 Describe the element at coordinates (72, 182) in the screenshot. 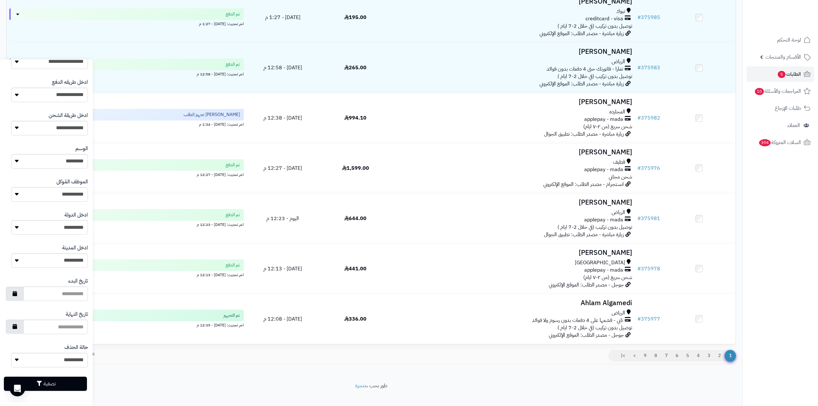

I see `label: الموظف المُوكل` at that location.